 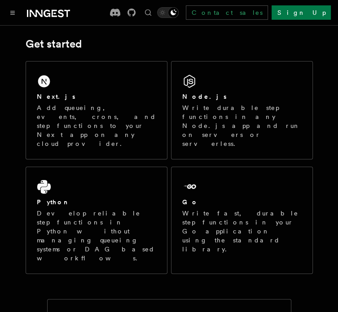 I want to click on h2: Node.js, so click(x=204, y=97).